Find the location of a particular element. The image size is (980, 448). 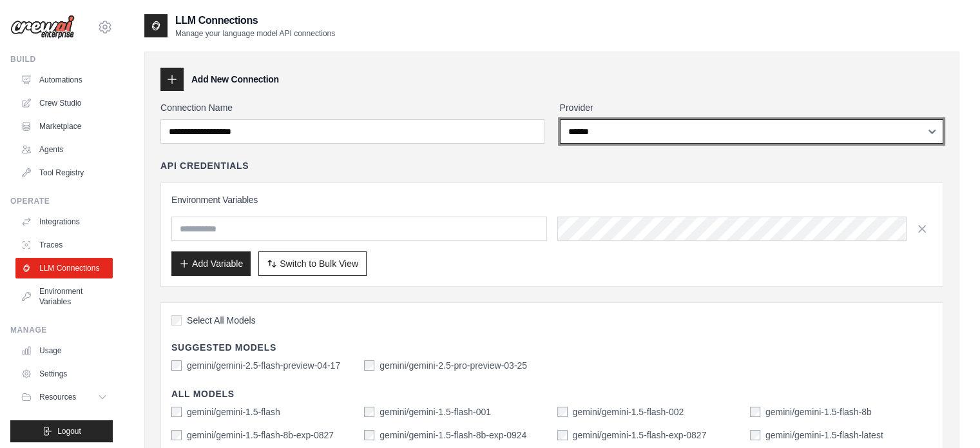

a: Settings is located at coordinates (63, 373).